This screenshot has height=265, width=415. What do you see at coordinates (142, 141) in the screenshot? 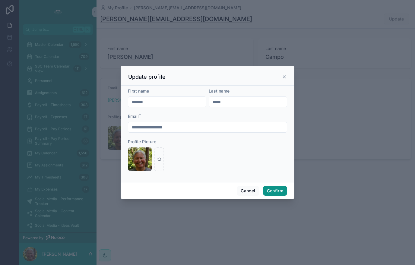
I see `span: Profile Picture` at bounding box center [142, 141].